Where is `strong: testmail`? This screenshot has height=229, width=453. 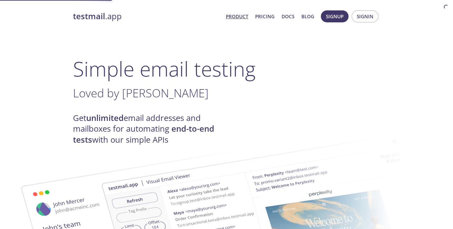
strong: testmail is located at coordinates (89, 16).